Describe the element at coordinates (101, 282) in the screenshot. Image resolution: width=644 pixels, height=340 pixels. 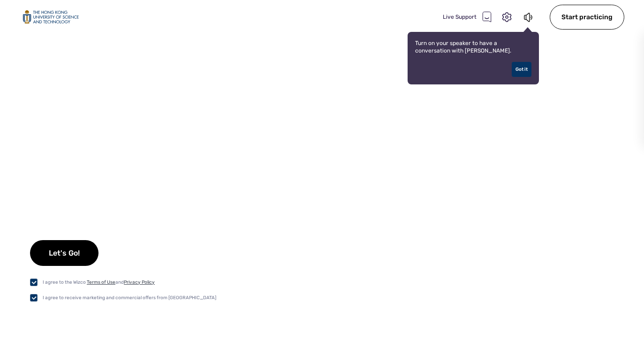
I see `a: Terms of Use` at that location.